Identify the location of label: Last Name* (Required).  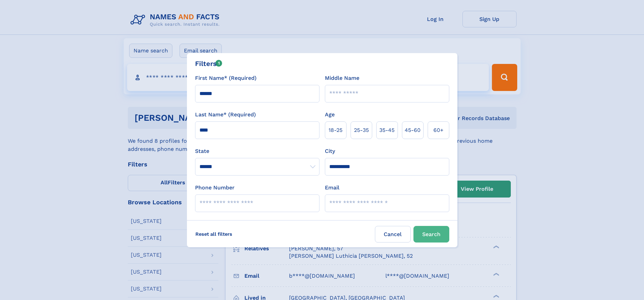
(225, 115).